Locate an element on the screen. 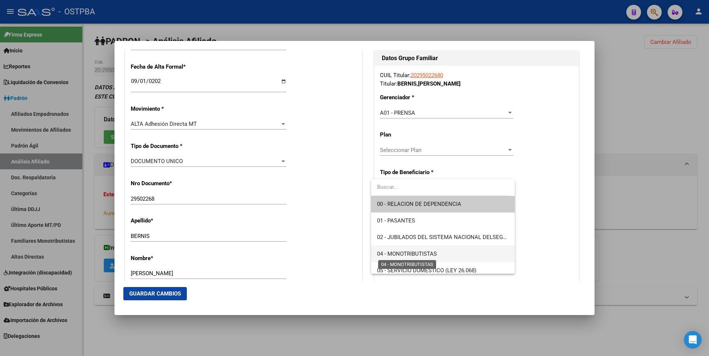 Image resolution: width=709 pixels, height=356 pixels. input: dropdown search is located at coordinates (440, 187).